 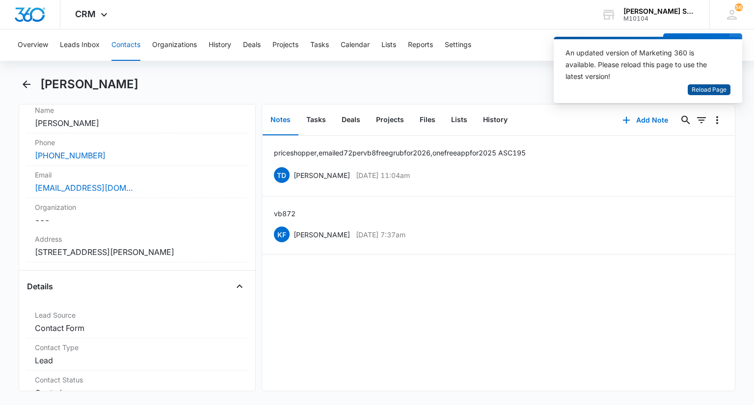 What do you see at coordinates (137, 322) in the screenshot?
I see `div: Lead SourceContact Form` at bounding box center [137, 322].